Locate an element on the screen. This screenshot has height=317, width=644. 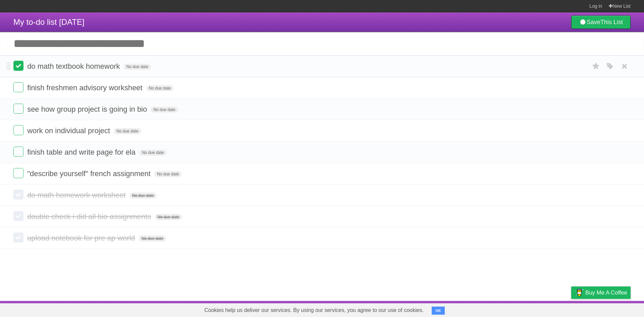
span: Buy me a coffee is located at coordinates (606, 292).